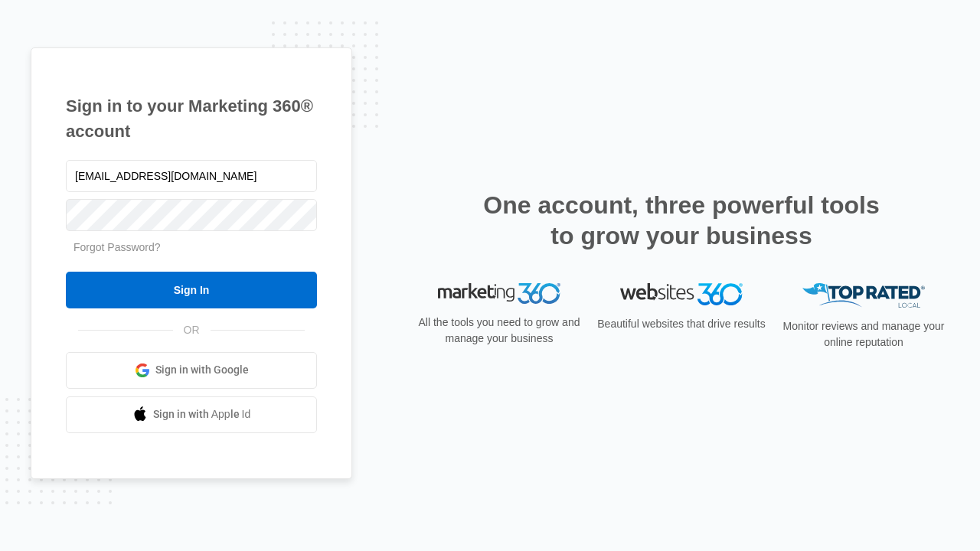 The width and height of the screenshot is (980, 551). I want to click on p: All the tools you need to grow and manage your business, so click(499, 331).